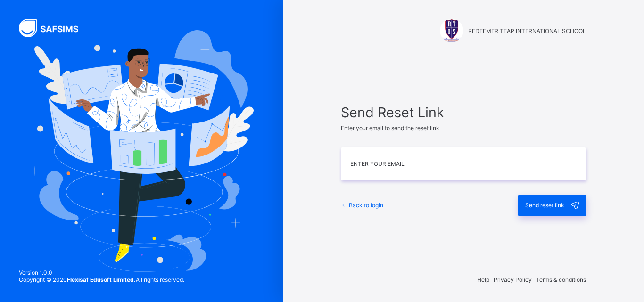 Image resolution: width=644 pixels, height=302 pixels. What do you see at coordinates (484, 279) in the screenshot?
I see `span: Help` at bounding box center [484, 279].